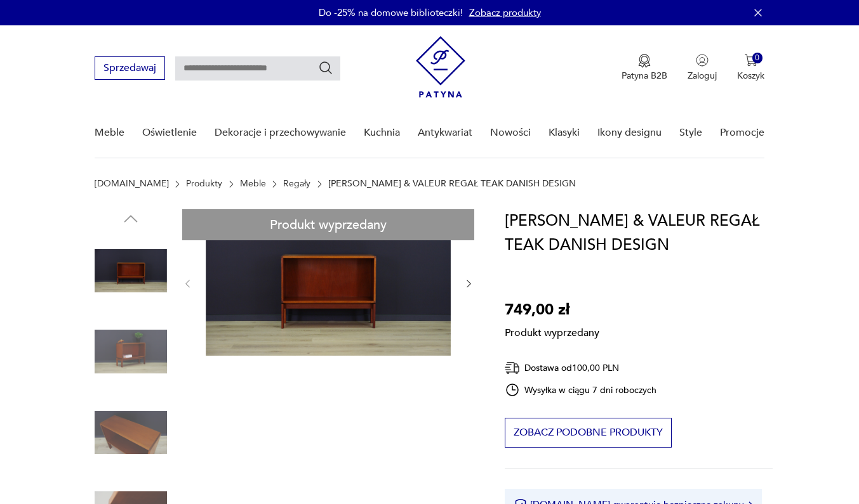 This screenshot has height=504, width=859. I want to click on a: Zobacz podobne produkty, so click(588, 433).